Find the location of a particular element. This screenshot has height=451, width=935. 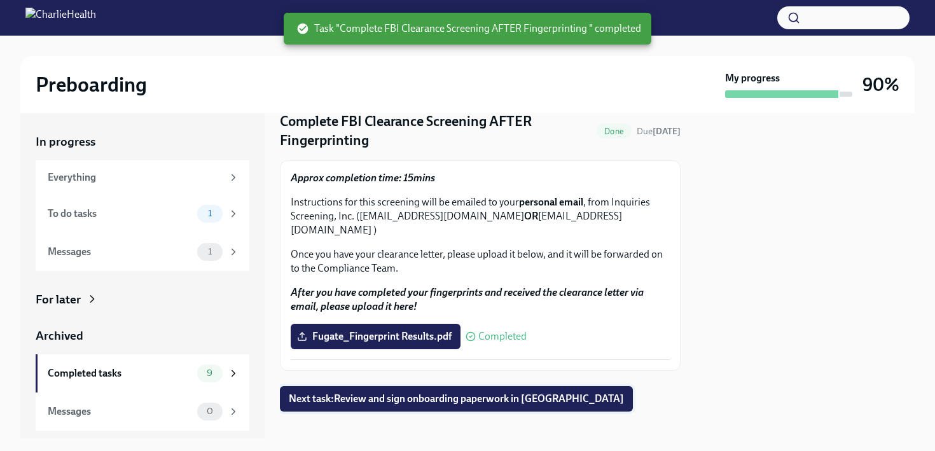

div: Everything is located at coordinates (135, 178).